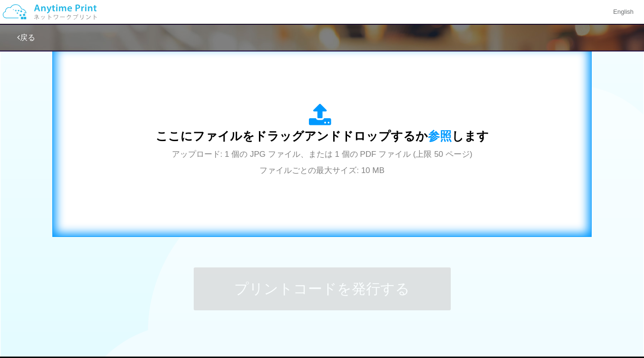 The image size is (644, 358). What do you see at coordinates (440, 136) in the screenshot?
I see `span: 参照` at bounding box center [440, 136].